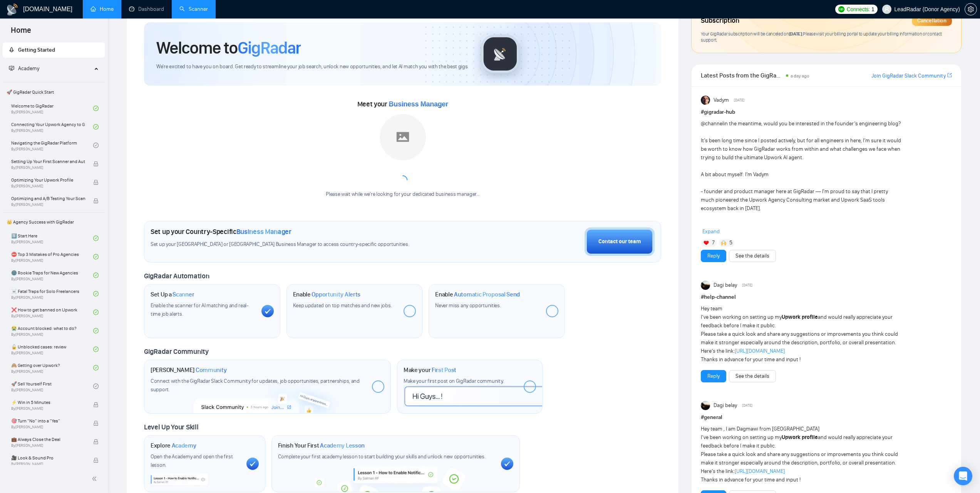 The height and width of the screenshot is (493, 980). Describe the element at coordinates (706, 100) in the screenshot. I see `img: Vadym` at that location.